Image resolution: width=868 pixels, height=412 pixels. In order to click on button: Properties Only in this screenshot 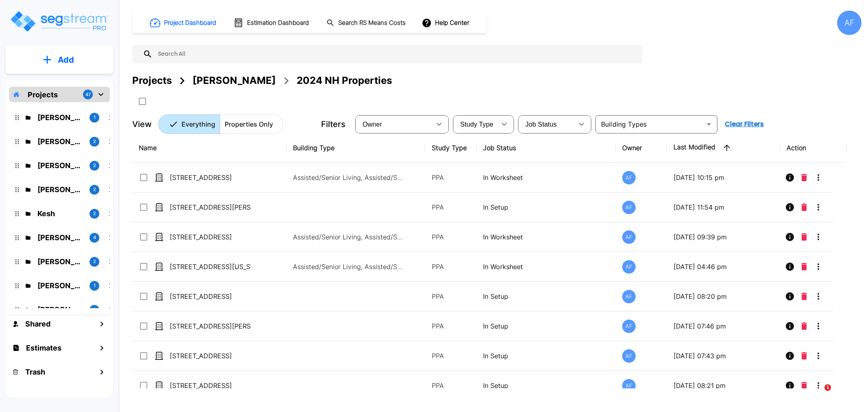, I will do `click(252, 124)`.